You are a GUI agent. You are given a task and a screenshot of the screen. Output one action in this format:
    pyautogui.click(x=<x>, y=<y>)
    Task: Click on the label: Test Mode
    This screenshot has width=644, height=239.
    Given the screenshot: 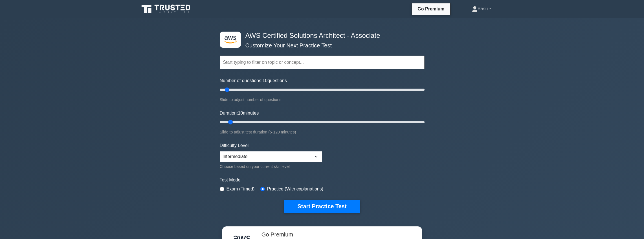 What is the action you would take?
    pyautogui.click(x=322, y=180)
    